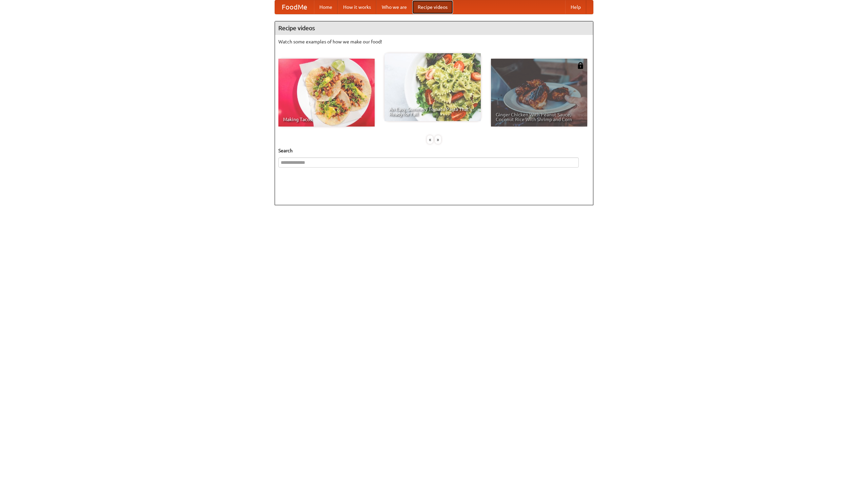  What do you see at coordinates (294, 7) in the screenshot?
I see `a: FoodMe` at bounding box center [294, 7].